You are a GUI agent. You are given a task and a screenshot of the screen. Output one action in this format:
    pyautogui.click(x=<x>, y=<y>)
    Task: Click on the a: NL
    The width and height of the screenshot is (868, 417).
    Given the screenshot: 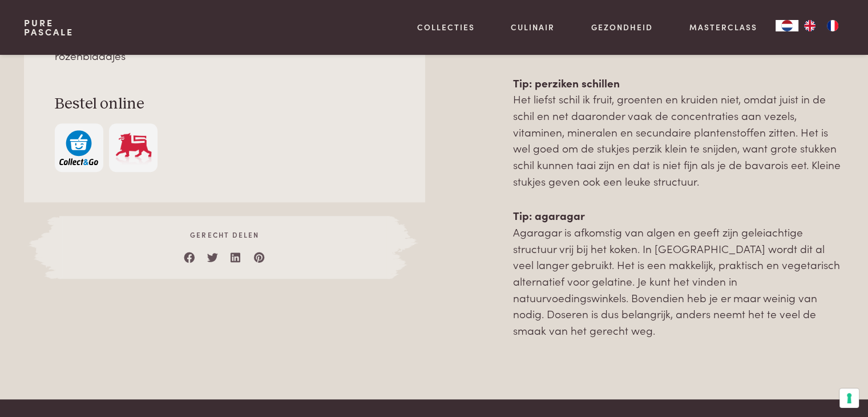 What is the action you would take?
    pyautogui.click(x=787, y=26)
    